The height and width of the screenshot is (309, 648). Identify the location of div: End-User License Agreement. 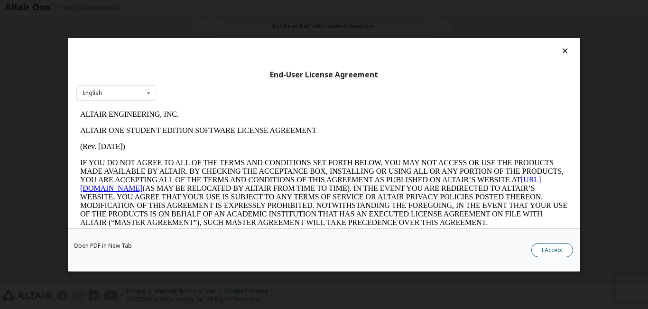
(324, 74).